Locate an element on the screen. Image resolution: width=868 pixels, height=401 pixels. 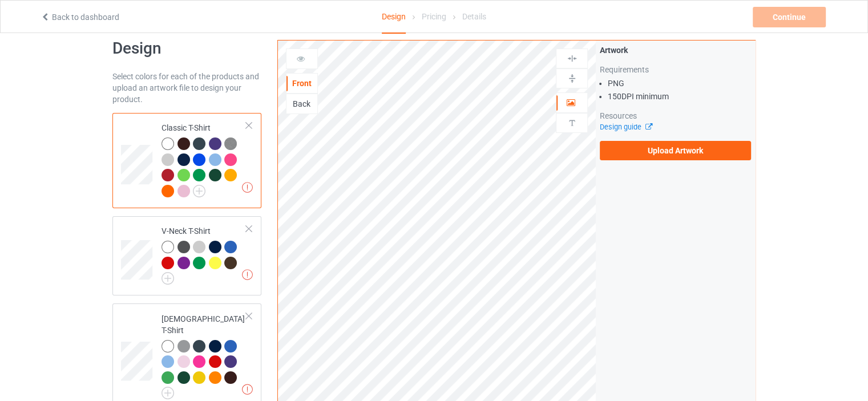
div: Design is located at coordinates (394, 17).